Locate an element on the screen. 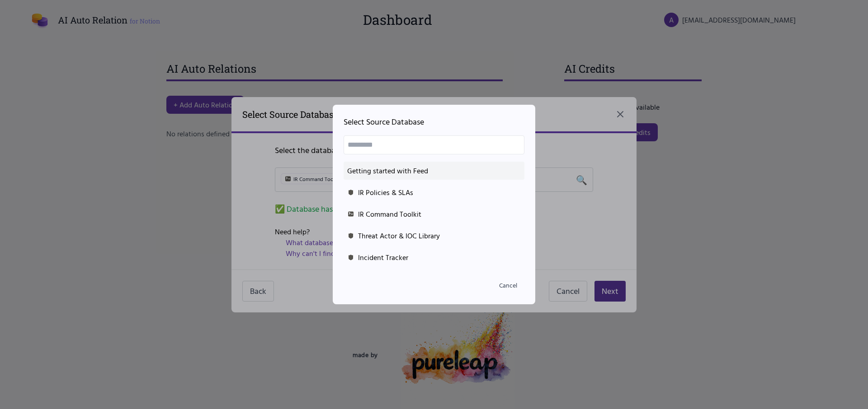 The image size is (868, 409). button: Cancel is located at coordinates (508, 286).